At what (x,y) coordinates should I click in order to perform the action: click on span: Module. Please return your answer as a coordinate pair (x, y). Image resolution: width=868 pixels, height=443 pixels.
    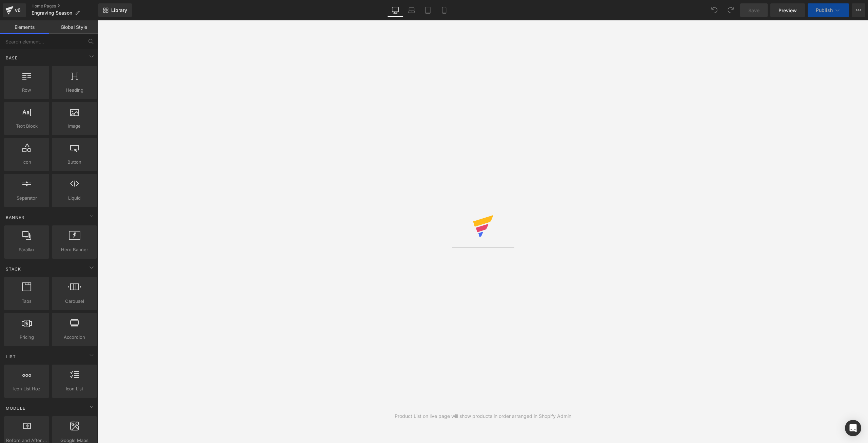
    Looking at the image, I should click on (16, 408).